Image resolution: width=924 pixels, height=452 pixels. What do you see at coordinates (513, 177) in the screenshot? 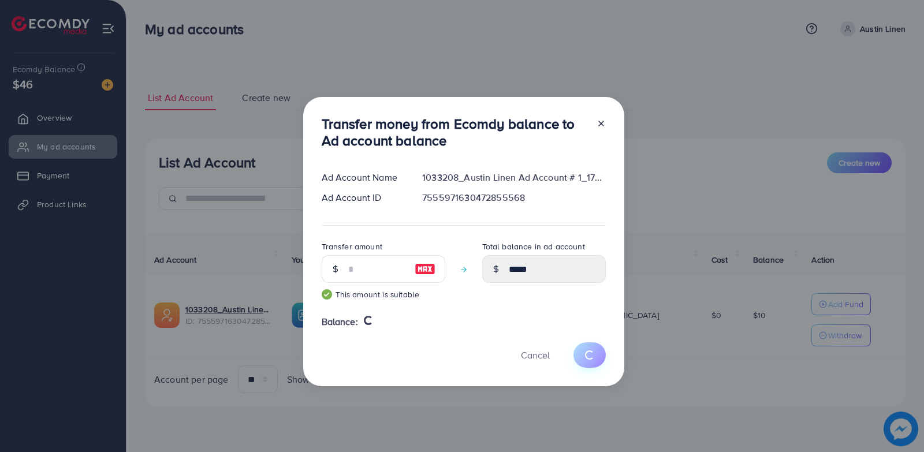
I see `div: 1033208_Austin Linen Ad Account # 1_1759261785729` at bounding box center [513, 177].